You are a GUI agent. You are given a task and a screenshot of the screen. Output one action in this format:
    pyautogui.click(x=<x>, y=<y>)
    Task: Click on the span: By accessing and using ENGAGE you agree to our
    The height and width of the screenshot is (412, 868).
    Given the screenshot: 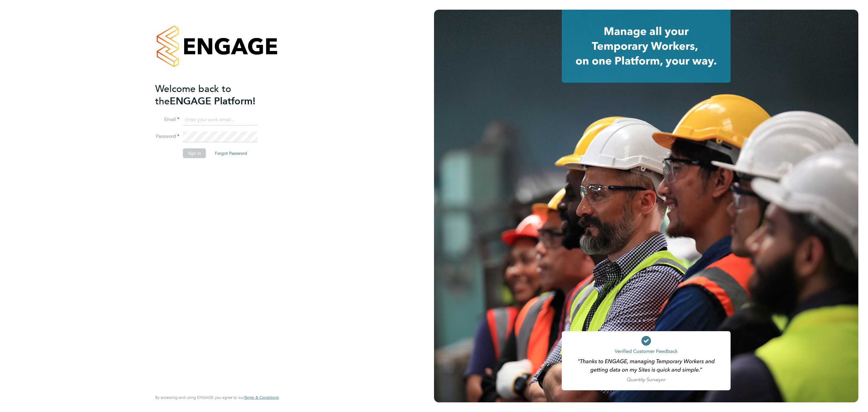 What is the action you would take?
    pyautogui.click(x=217, y=397)
    